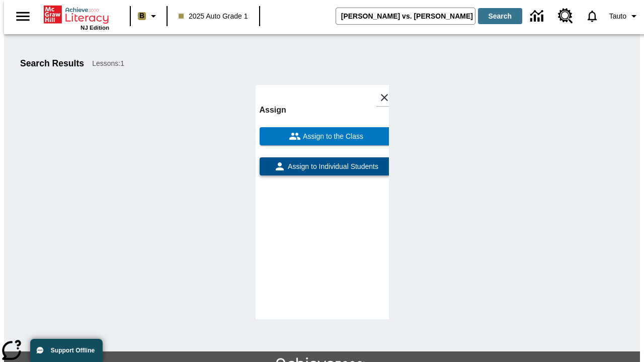 Image resolution: width=644 pixels, height=362 pixels. Describe the element at coordinates (52, 63) in the screenshot. I see `h1: Search Results` at that location.